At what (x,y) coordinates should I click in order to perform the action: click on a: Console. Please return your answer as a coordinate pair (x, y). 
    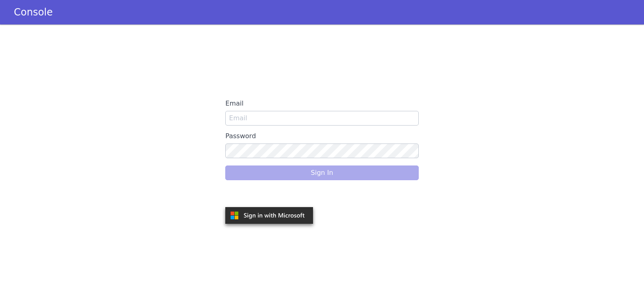
    Looking at the image, I should click on (33, 12).